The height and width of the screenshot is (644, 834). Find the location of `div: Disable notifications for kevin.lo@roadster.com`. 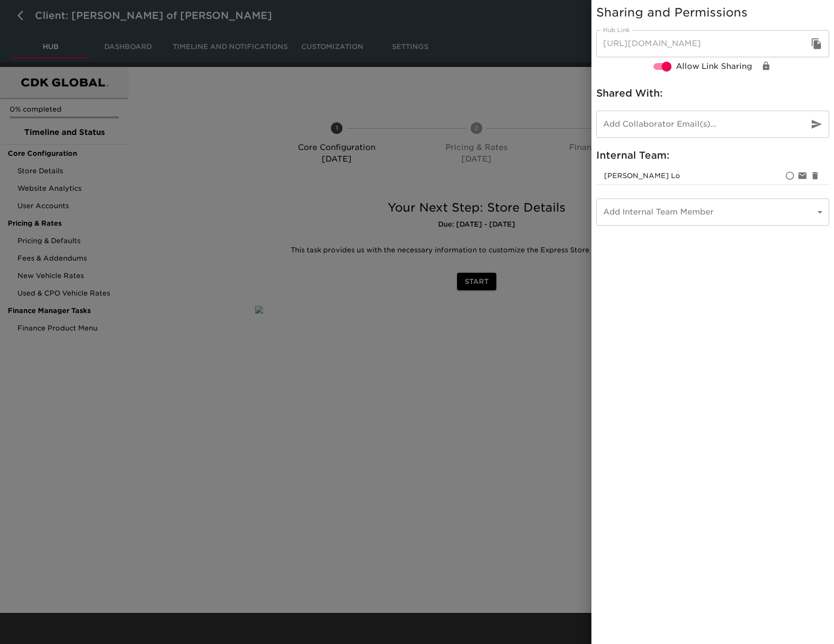

div: Disable notifications for kevin.lo@roadster.com is located at coordinates (803, 176).